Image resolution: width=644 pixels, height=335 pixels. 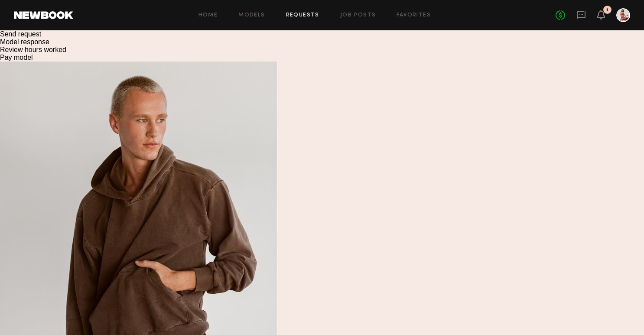 What do you see at coordinates (302, 15) in the screenshot?
I see `a: Requests` at bounding box center [302, 15].